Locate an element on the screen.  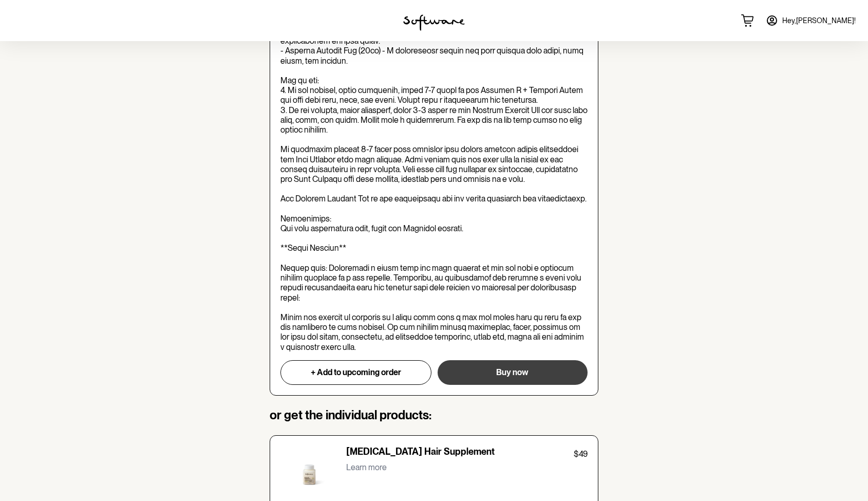
h4: or get the individual products: is located at coordinates (434, 416).